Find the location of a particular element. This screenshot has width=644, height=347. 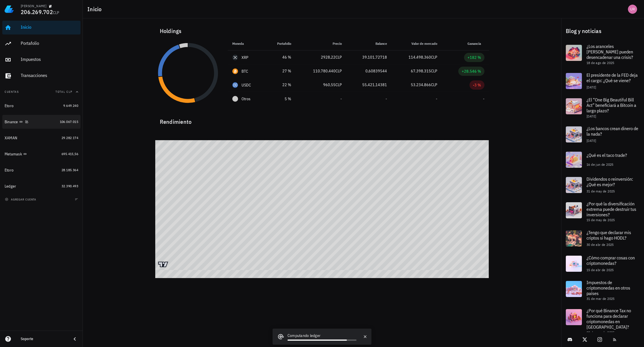

button: CuentasTotal CLP is located at coordinates (42, 92).